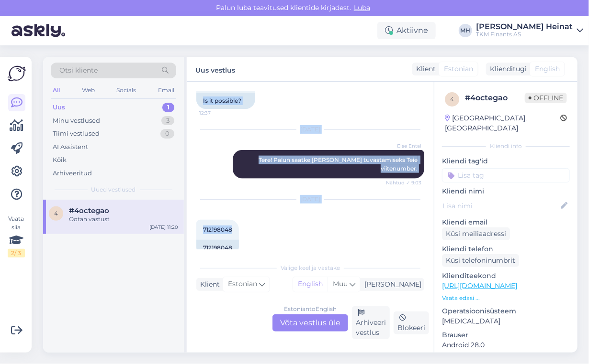  What do you see at coordinates (167, 90) in the screenshot?
I see `div: Email` at bounding box center [167, 90].